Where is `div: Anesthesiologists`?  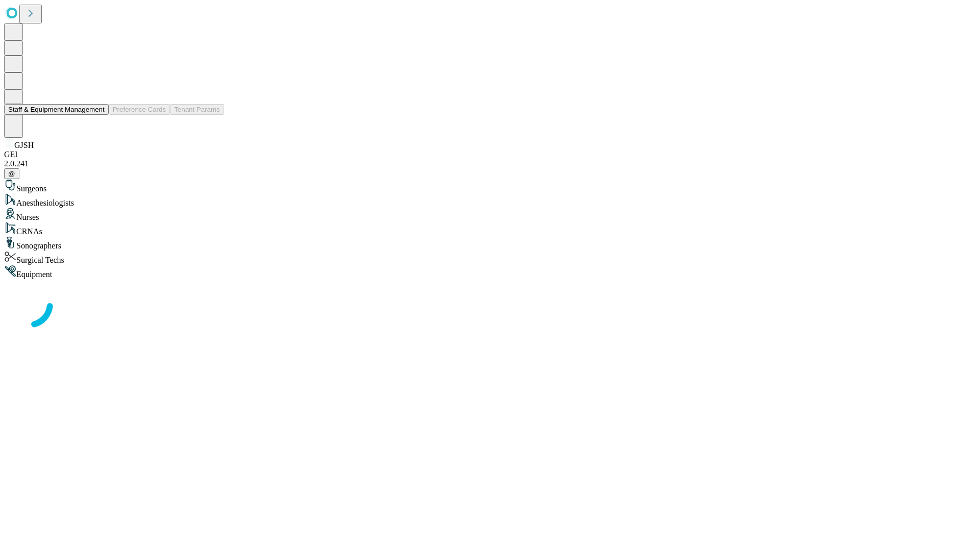 div: Anesthesiologists is located at coordinates (490, 201).